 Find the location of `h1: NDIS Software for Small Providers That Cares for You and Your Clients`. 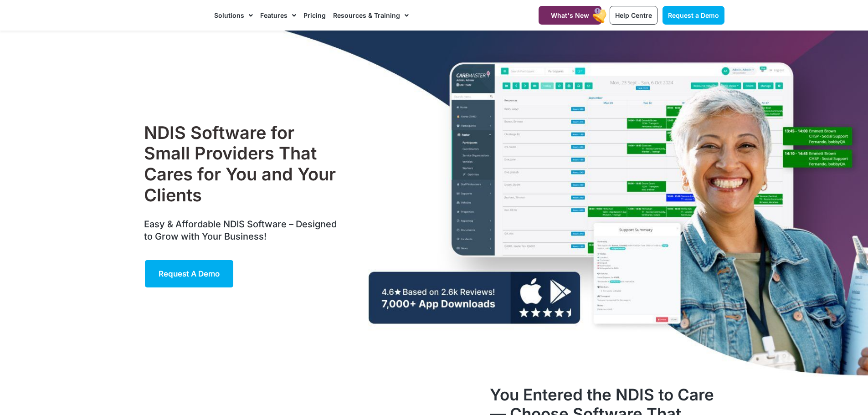

h1: NDIS Software for Small Providers That Cares for You and Your Clients is located at coordinates (242, 164).